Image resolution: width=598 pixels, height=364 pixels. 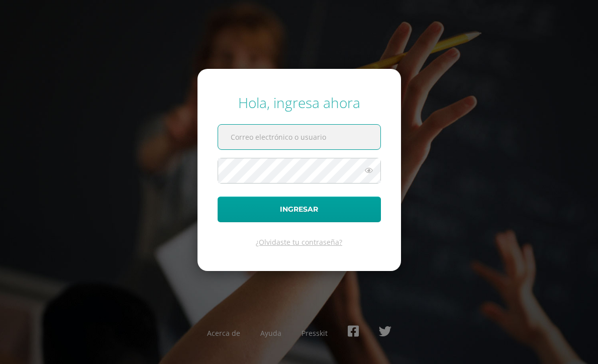 I want to click on input: Correo electrónico o usuario, so click(x=299, y=137).